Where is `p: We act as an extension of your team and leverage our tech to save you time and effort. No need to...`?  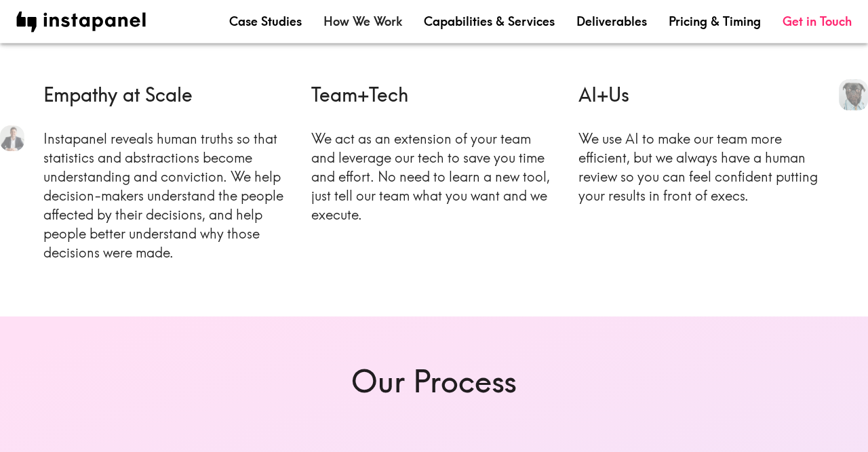 p: We act as an extension of your team and leverage our tech to save you time and effort. No need to... is located at coordinates (434, 177).